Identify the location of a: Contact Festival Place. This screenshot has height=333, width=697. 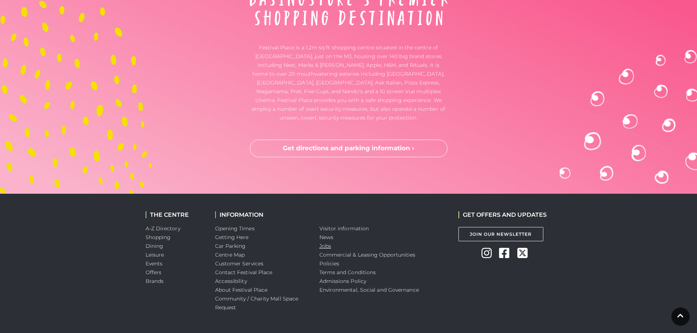
(244, 273).